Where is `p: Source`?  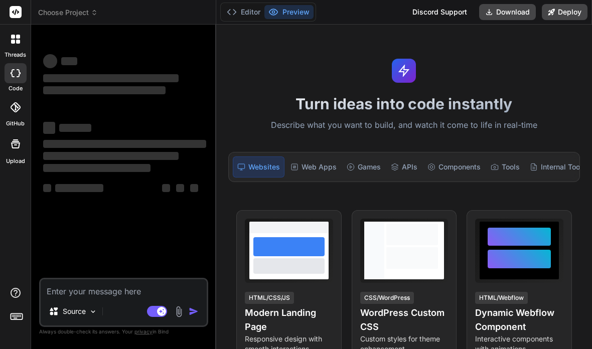 p: Source is located at coordinates (74, 312).